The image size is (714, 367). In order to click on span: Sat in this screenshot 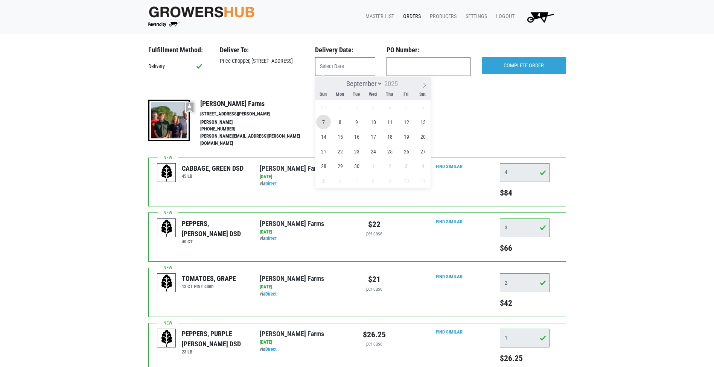, I will do `click(422, 94)`.